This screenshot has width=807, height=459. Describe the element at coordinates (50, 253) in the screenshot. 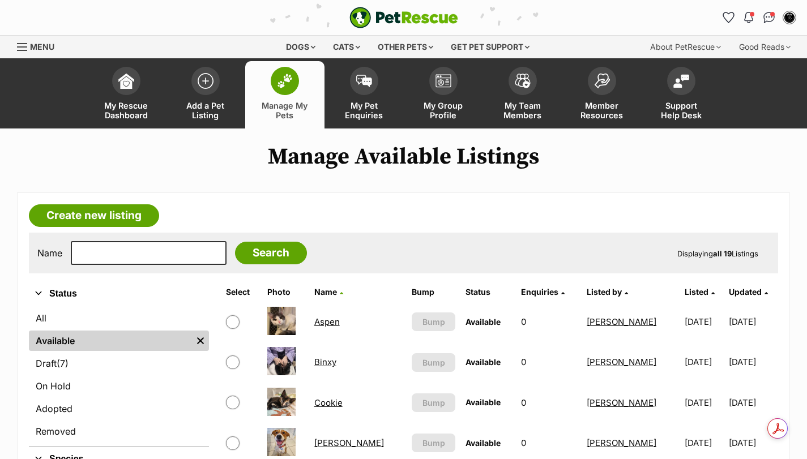

I see `label: Name` at that location.